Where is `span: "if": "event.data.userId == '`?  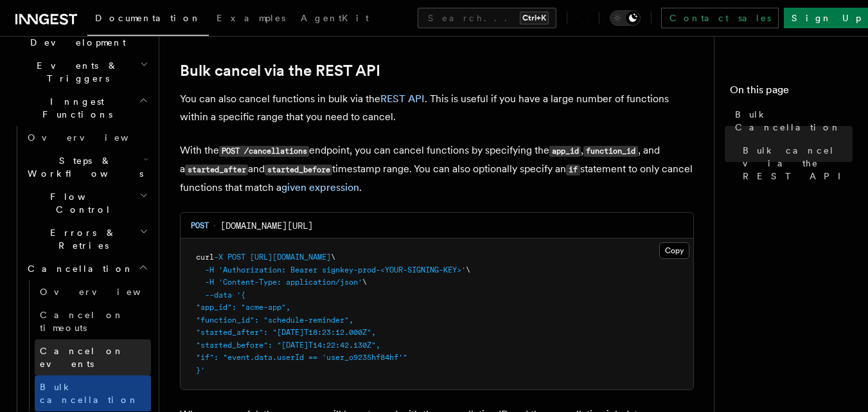
span: "if": "event.data.userId == ' is located at coordinates (261, 357).